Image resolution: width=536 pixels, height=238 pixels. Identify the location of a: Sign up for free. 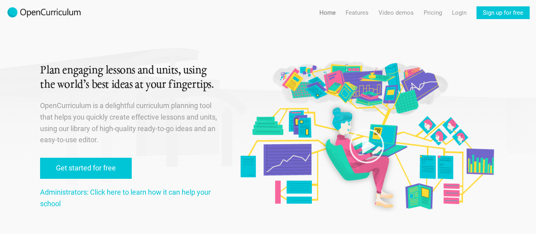
(503, 13).